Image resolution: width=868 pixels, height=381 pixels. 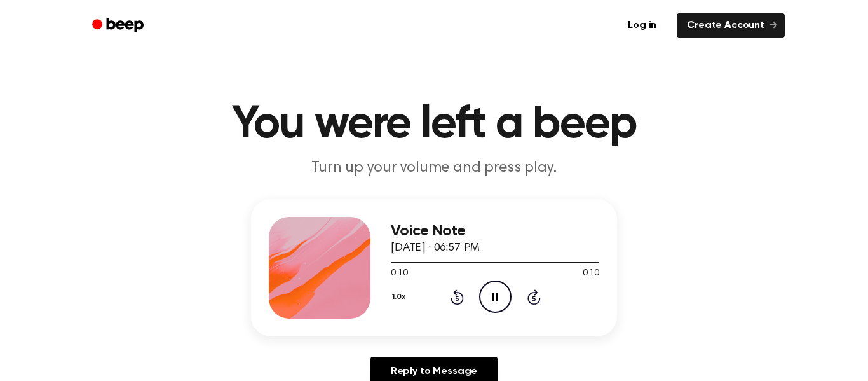 What do you see at coordinates (731, 26) in the screenshot?
I see `a: Create Account` at bounding box center [731, 26].